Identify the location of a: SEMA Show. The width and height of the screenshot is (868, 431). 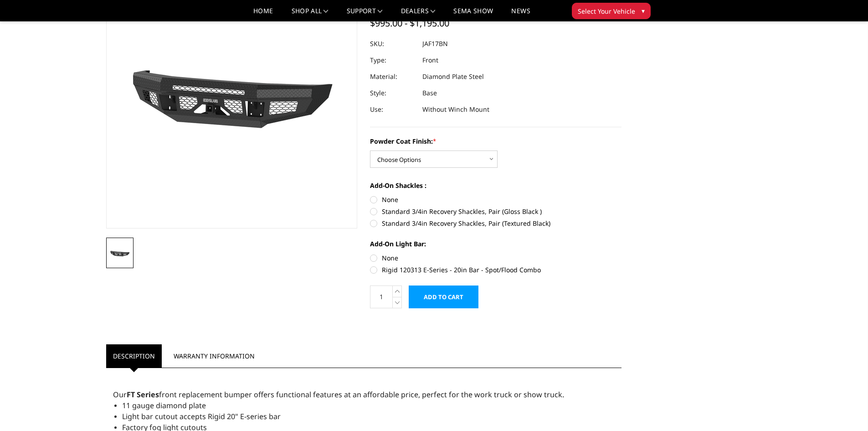
(473, 14).